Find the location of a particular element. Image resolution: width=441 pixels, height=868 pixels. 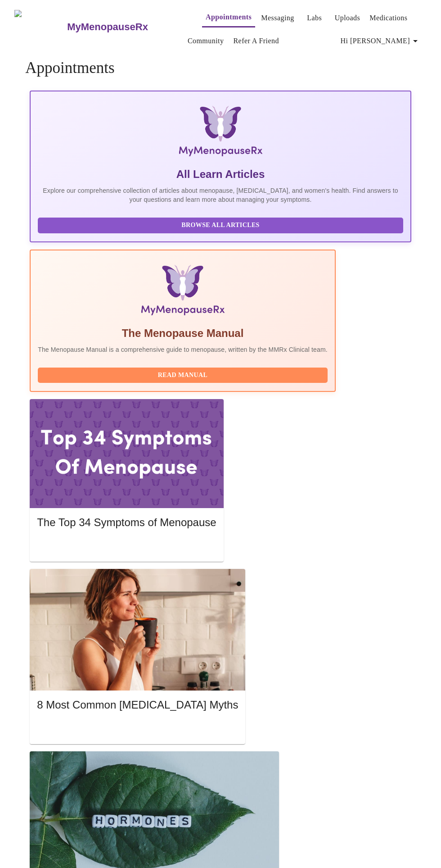

h5: All Learn Articles is located at coordinates (221, 174).